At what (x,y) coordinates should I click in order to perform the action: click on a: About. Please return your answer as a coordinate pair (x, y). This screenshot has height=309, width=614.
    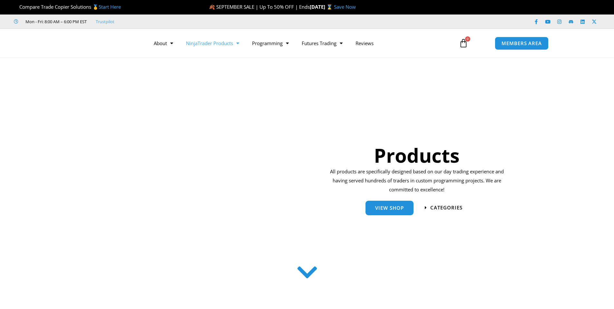
    Looking at the image, I should click on (163, 43).